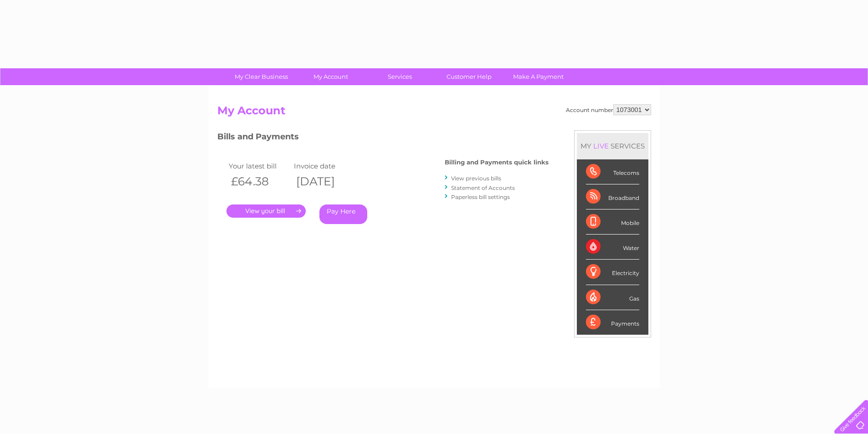  Describe the element at coordinates (476, 178) in the screenshot. I see `a: View previous bills` at that location.